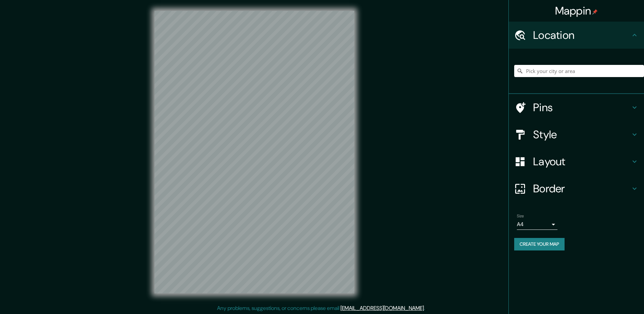 Image resolution: width=644 pixels, height=314 pixels. I want to click on img: pin-icon.png, so click(595, 12).